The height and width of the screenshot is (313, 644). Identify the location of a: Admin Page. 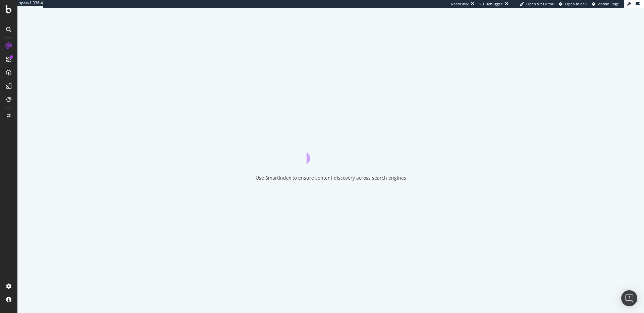
(605, 4).